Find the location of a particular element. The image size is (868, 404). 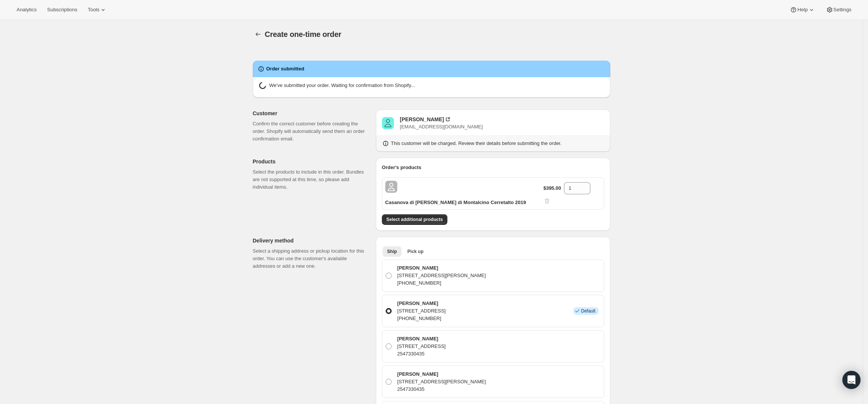

span: Ship is located at coordinates (392, 251).